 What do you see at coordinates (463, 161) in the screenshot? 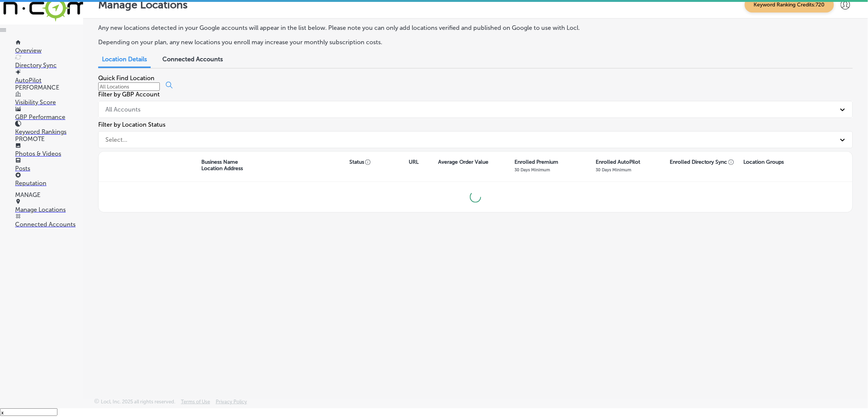
I see `p: Average Order Value` at bounding box center [463, 161].